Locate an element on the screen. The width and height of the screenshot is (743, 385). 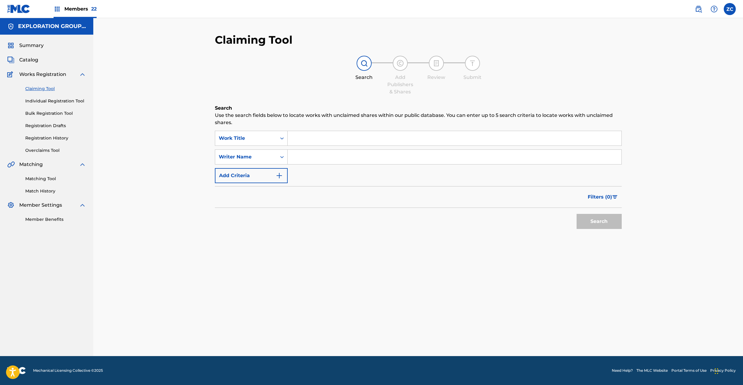
img: help is located at coordinates (714, 9).